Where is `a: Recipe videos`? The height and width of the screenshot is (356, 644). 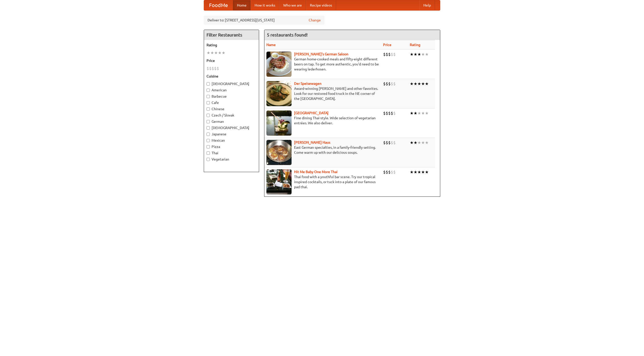 a: Recipe videos is located at coordinates (321, 5).